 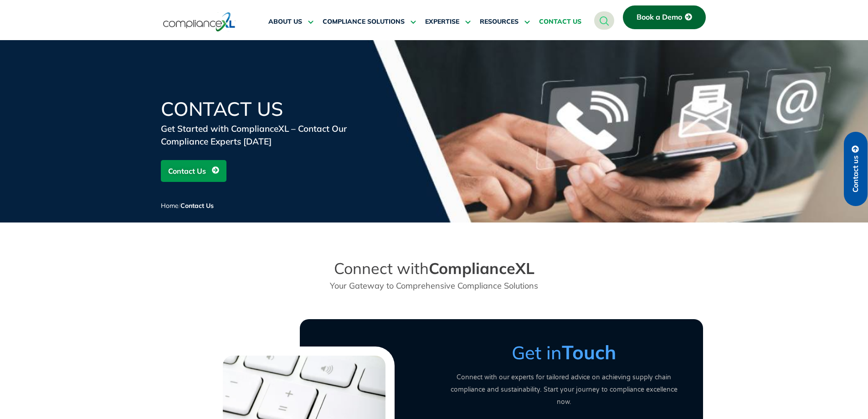 I want to click on h1: Contact Us, so click(x=270, y=109).